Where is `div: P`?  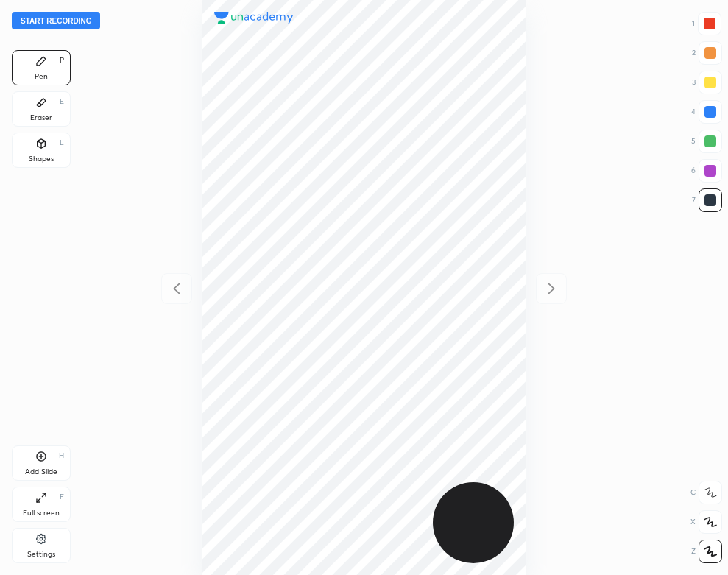
div: P is located at coordinates (62, 60).